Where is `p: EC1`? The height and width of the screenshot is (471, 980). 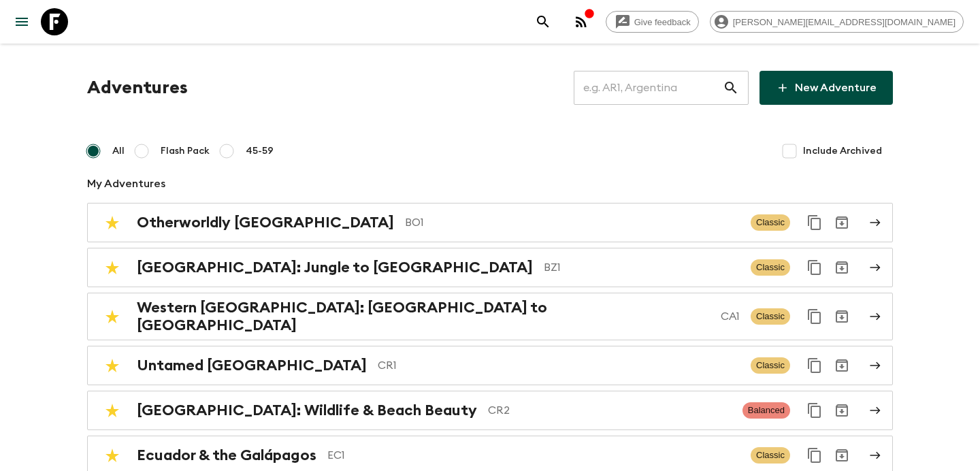
p: EC1 is located at coordinates (534, 455).